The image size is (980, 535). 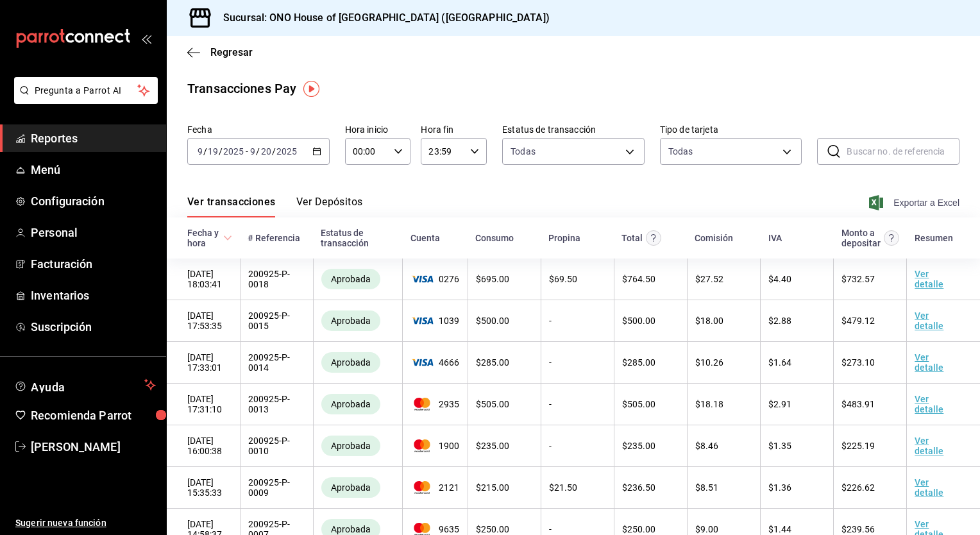 I want to click on label: Tipo de tarjeta, so click(x=731, y=129).